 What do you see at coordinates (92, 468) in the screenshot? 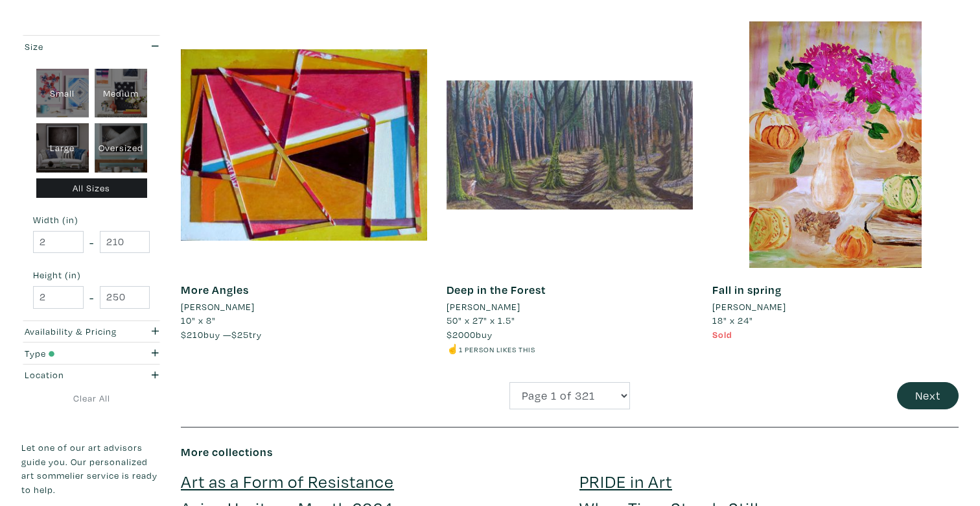
I see `p: Let one of our art advisors guide you. Our personalized art sommelier service is ready to help.` at bounding box center [92, 468].